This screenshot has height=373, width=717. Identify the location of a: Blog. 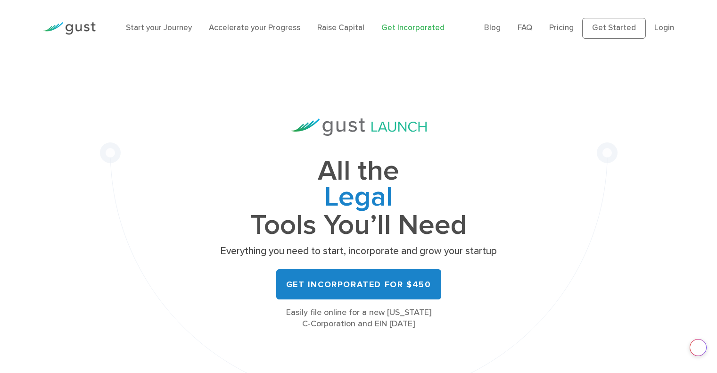
(492, 28).